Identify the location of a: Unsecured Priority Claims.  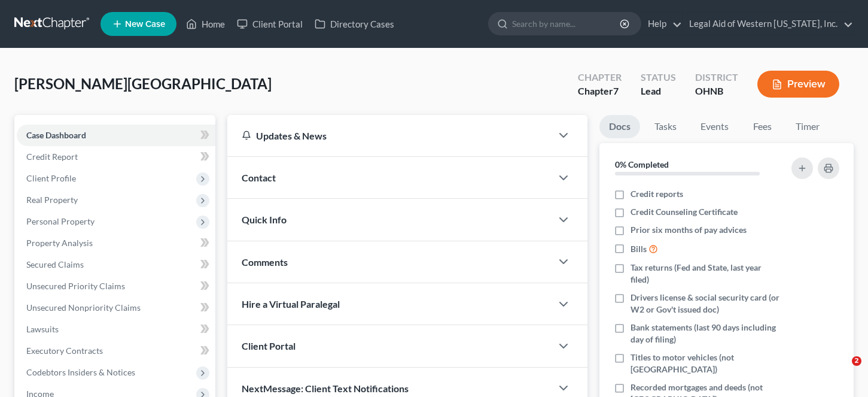
(116, 286).